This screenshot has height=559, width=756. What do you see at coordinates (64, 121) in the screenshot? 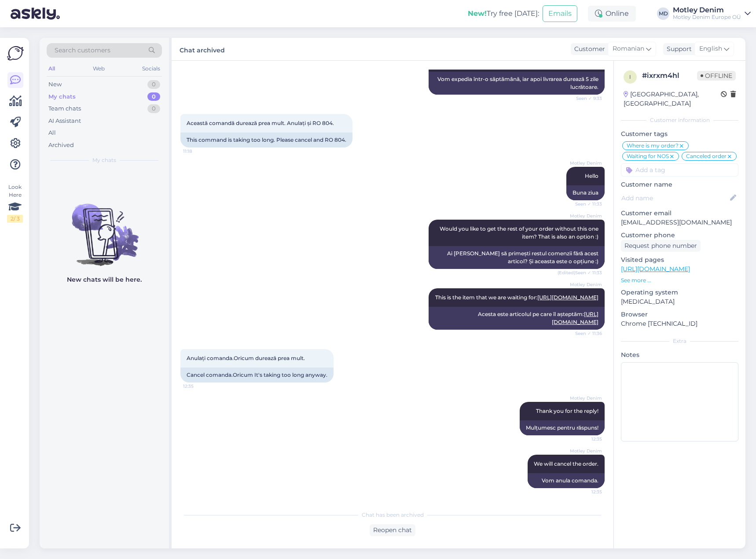
I see `div: AI Assistant` at bounding box center [64, 121].